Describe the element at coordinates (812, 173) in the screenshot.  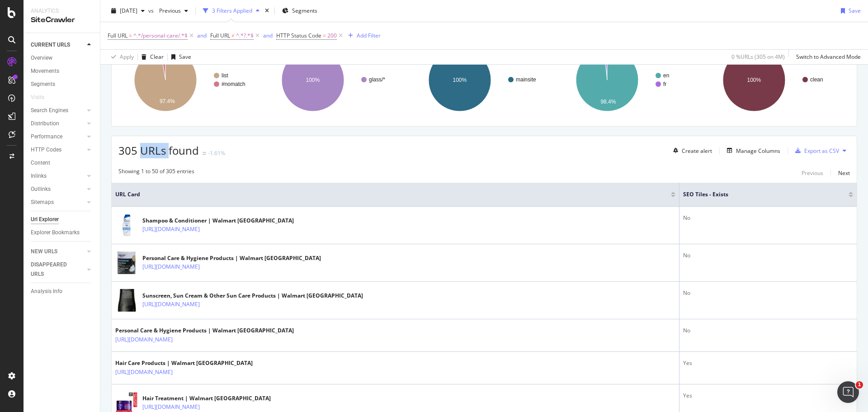
I see `div: Previous` at that location.